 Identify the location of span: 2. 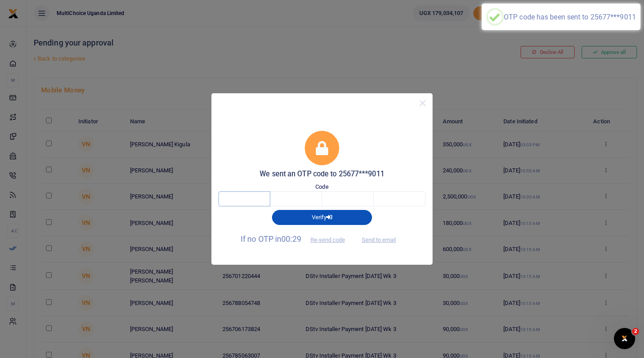
(636, 332).